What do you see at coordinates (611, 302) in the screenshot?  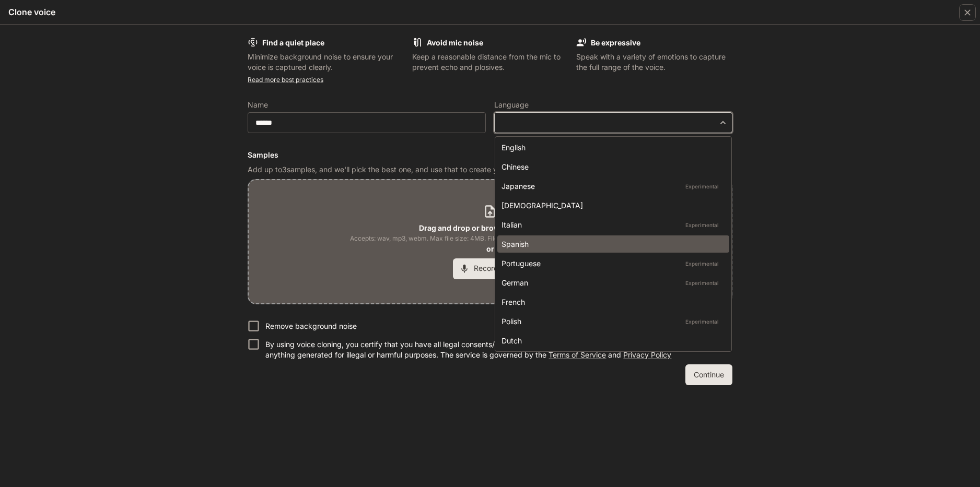 I see `div: French` at bounding box center [611, 302].